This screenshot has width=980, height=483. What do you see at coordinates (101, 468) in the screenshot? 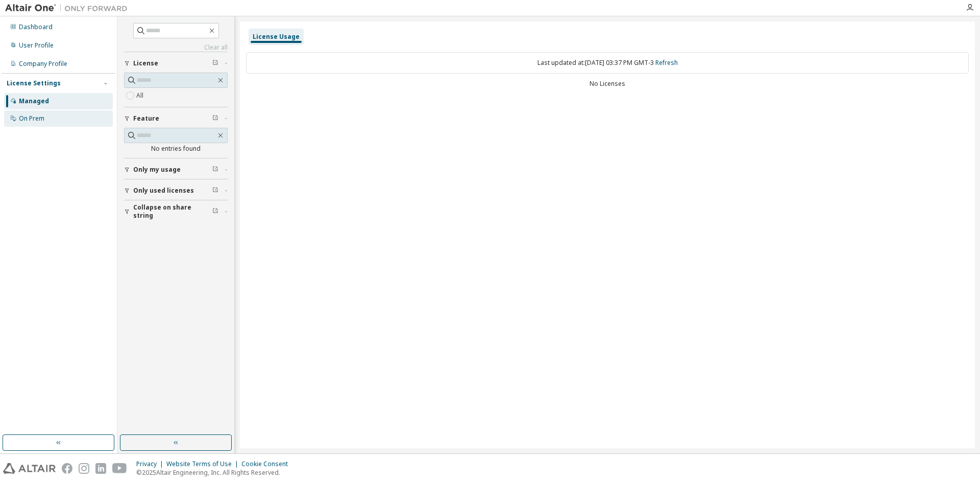
I see `img: linkedin.svg` at bounding box center [101, 468].